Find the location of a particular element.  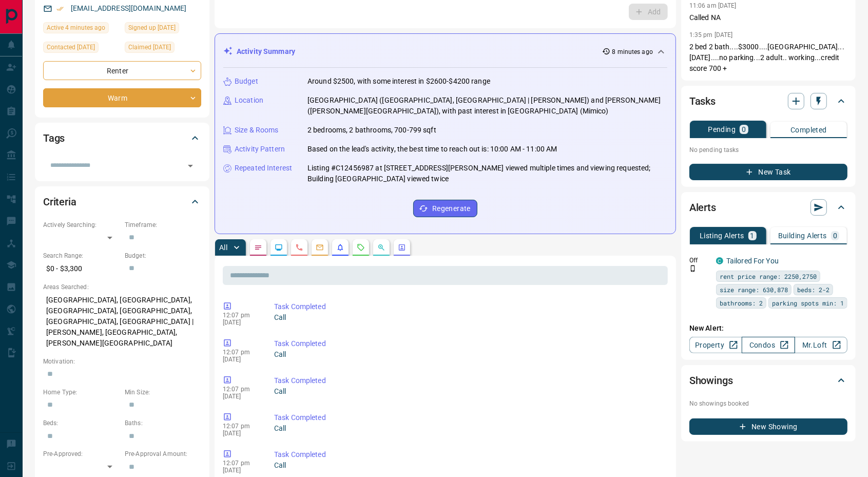

span: beds: 2-2 is located at coordinates (813, 290).